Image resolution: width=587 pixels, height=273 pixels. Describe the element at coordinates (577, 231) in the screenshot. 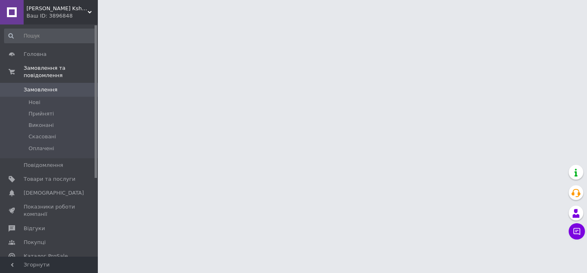

I see `button: Чат з покупцем` at that location.